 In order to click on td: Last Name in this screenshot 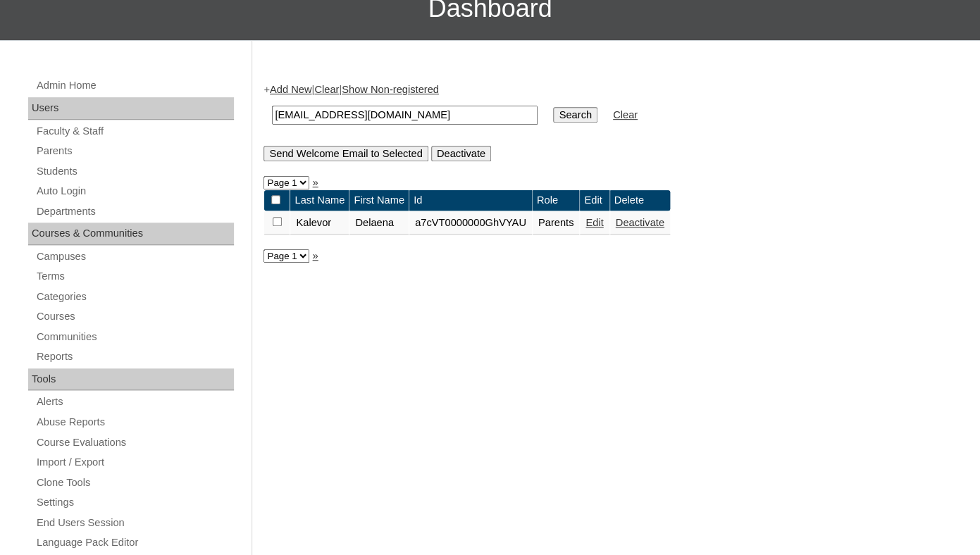, I will do `click(319, 200)`.